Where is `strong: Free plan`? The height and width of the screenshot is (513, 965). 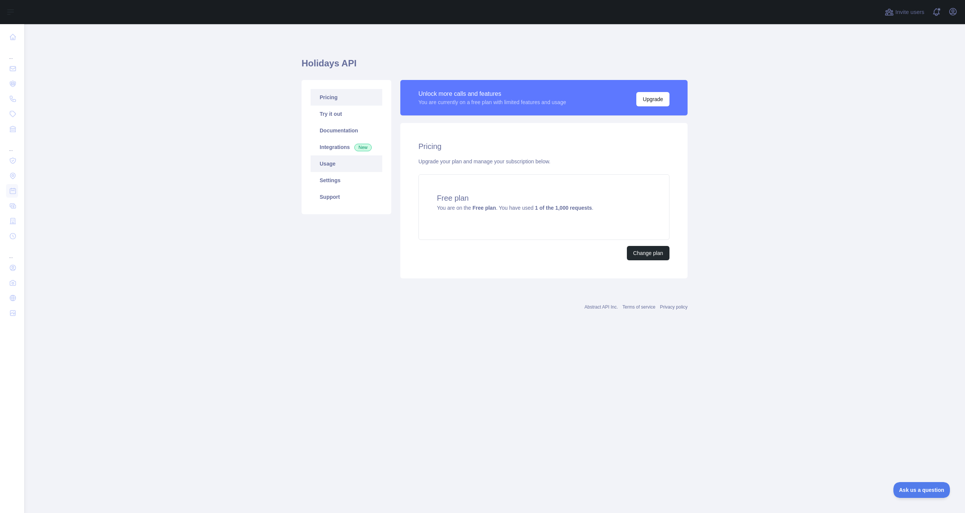 strong: Free plan is located at coordinates (484, 208).